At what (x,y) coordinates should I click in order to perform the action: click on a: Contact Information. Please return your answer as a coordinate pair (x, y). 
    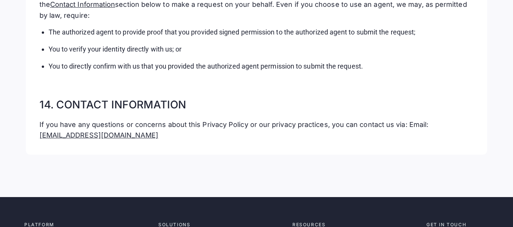
    Looking at the image, I should click on (83, 4).